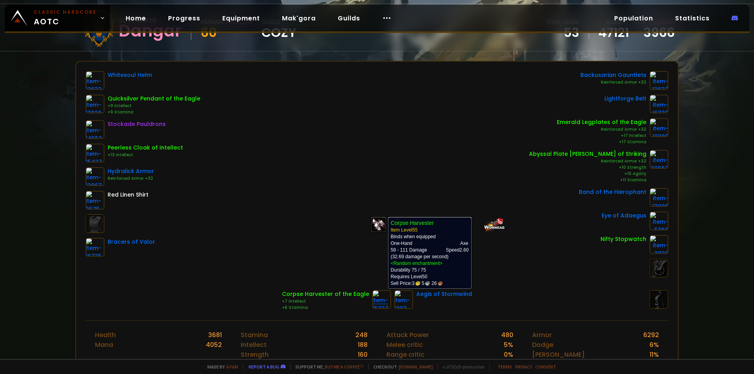 The width and height of the screenshot is (754, 374). I want to click on a: 47121, so click(614, 33).